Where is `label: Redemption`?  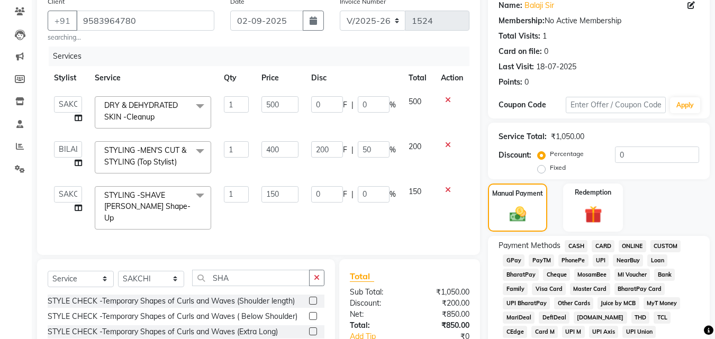 label: Redemption is located at coordinates (593, 193).